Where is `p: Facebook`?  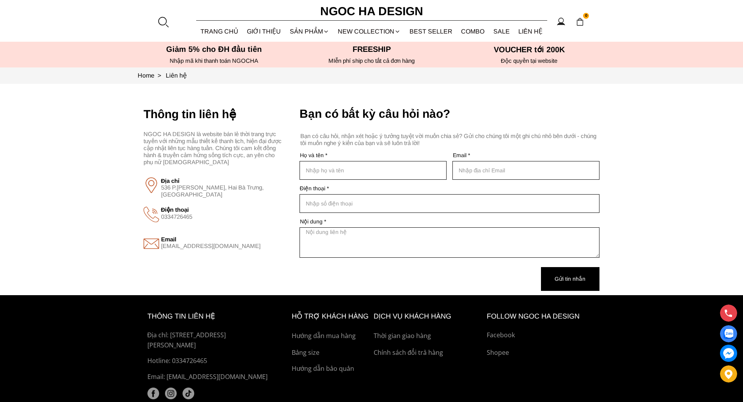
p: Facebook is located at coordinates (542, 336).